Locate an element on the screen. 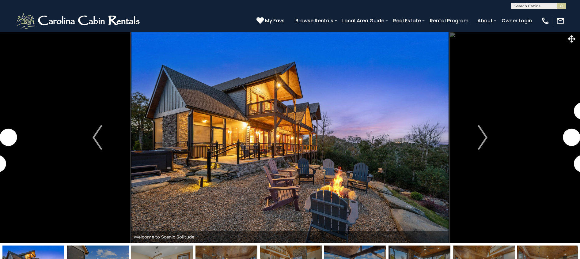  div: Welcome to Scenic Solitude is located at coordinates (290, 237).